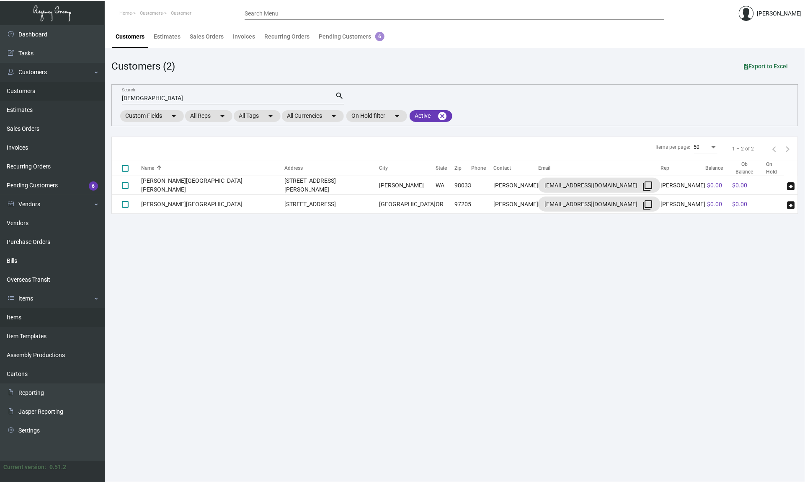  I want to click on td: WA, so click(445, 185).